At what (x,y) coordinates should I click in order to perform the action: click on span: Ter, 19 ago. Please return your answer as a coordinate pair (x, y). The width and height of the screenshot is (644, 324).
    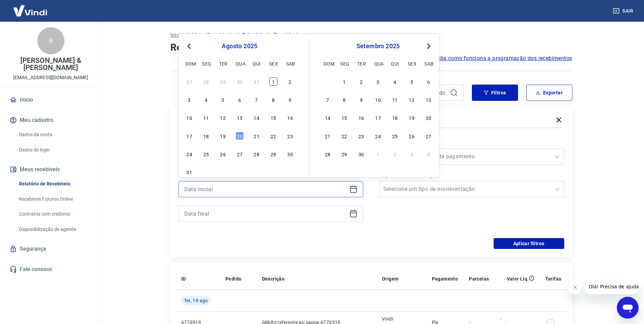
    Looking at the image, I should click on (195, 301).